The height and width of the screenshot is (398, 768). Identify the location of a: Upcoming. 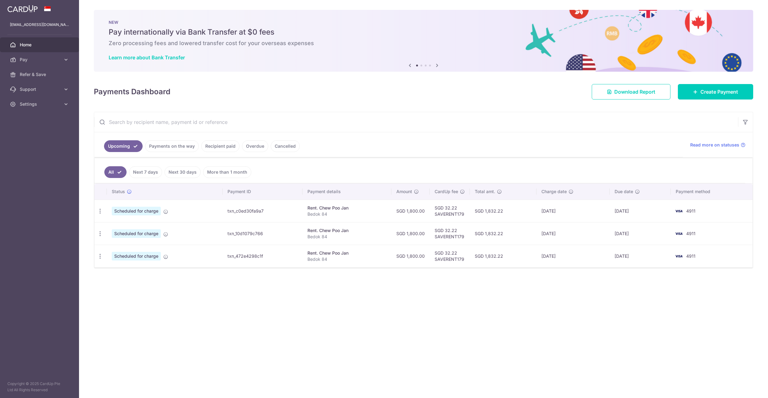
(123, 146).